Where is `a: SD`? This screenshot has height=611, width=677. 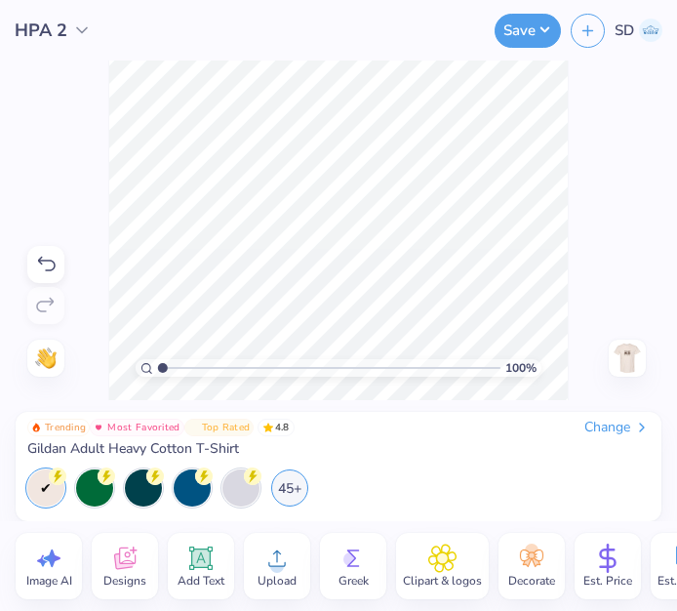 a: SD is located at coordinates (638, 30).